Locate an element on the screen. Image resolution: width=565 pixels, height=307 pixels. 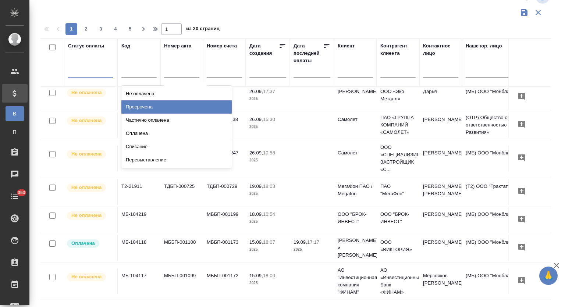
p: АО «Инвестиционный Банк «ФИНАМ» is located at coordinates (398, 281).